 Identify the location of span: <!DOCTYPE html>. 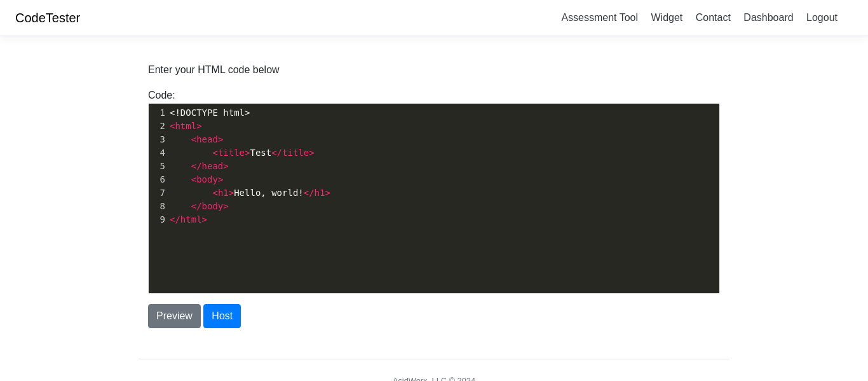
(210, 113).